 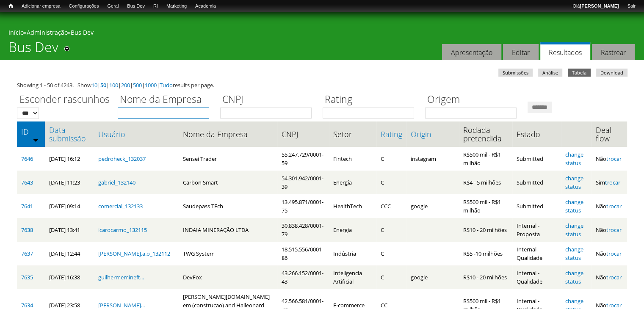 I want to click on a: Análise, so click(x=550, y=72).